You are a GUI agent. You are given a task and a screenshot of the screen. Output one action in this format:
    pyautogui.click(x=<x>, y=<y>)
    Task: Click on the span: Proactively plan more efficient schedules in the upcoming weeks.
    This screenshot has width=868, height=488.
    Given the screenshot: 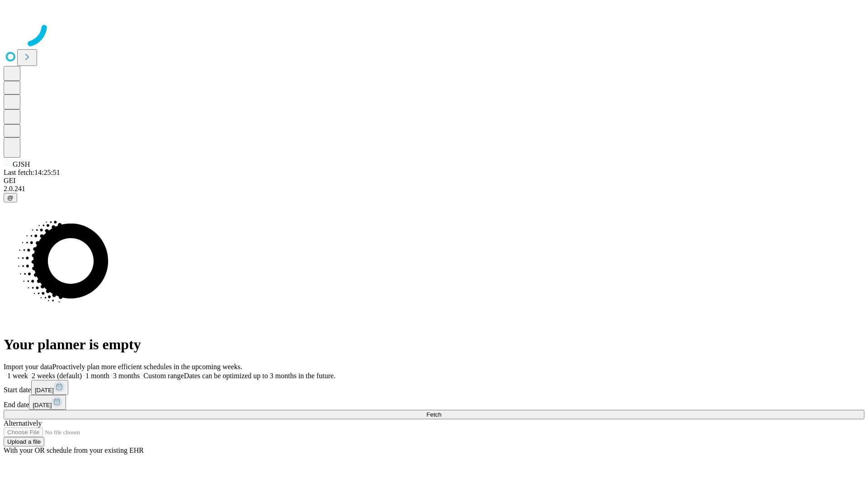 What is the action you would take?
    pyautogui.click(x=147, y=366)
    